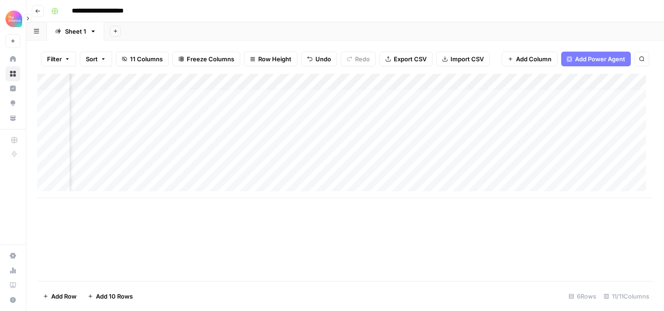 The width and height of the screenshot is (664, 311). What do you see at coordinates (596, 59) in the screenshot?
I see `button: Add Power Agent` at bounding box center [596, 59].